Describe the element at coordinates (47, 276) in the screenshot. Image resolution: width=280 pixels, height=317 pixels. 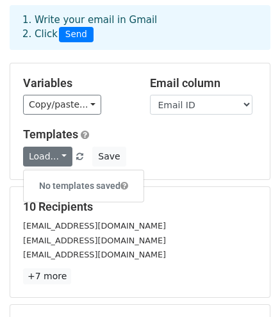
I see `a: +7 more` at that location.